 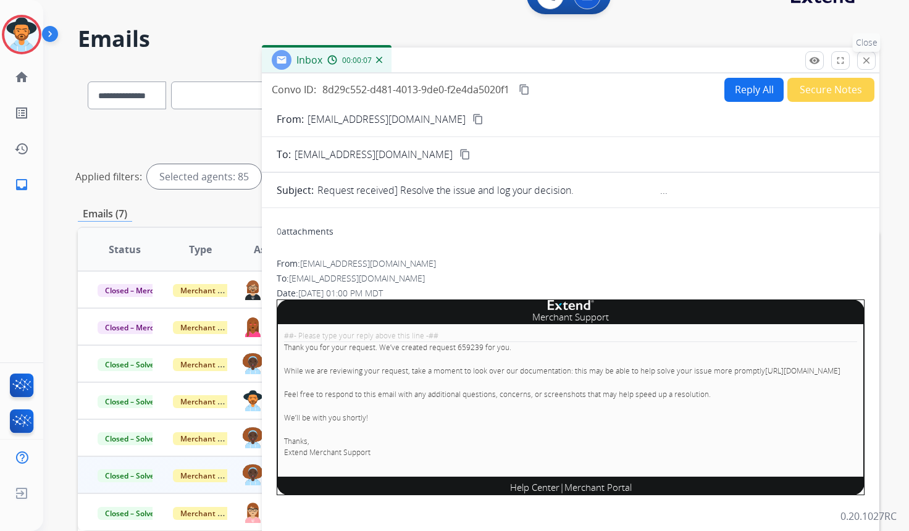 I want to click on p: Thank you for your request. We’ve created request 659239 for you., so click(x=570, y=348).